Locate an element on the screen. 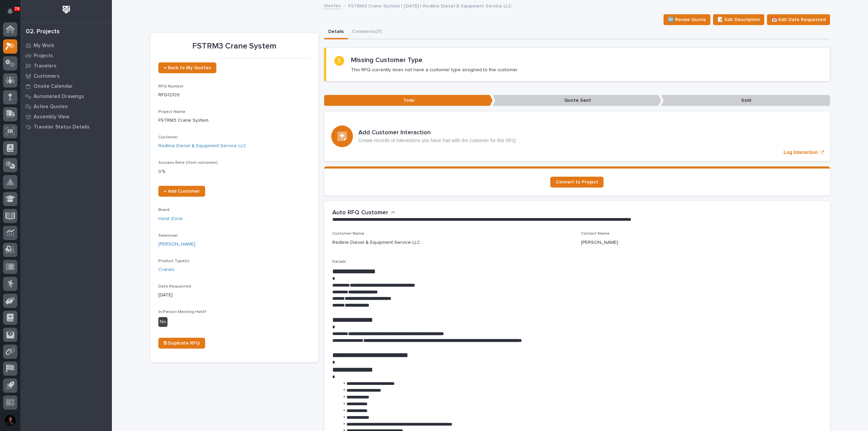 The width and height of the screenshot is (868, 431). p: My Work is located at coordinates (44, 46).